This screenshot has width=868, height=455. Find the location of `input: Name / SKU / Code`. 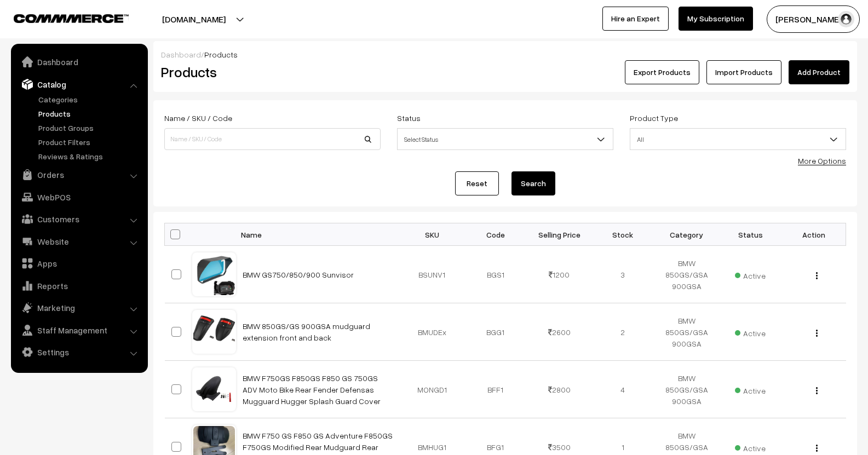

input: Name / SKU / Code is located at coordinates (272, 139).